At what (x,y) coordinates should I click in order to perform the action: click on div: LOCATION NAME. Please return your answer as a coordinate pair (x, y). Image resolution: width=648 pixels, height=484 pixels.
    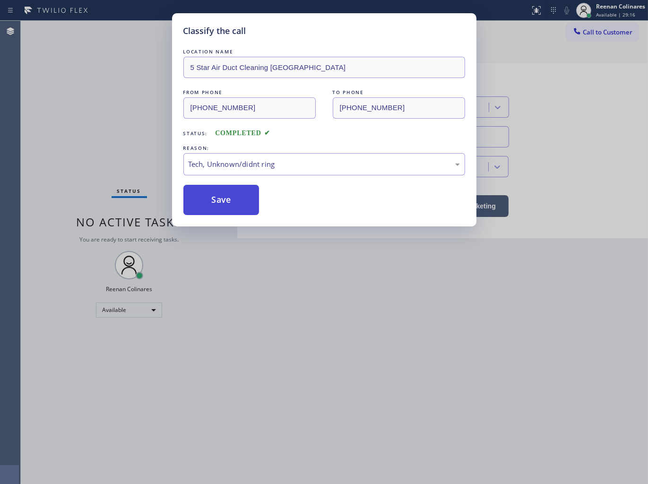
    Looking at the image, I should click on (324, 52).